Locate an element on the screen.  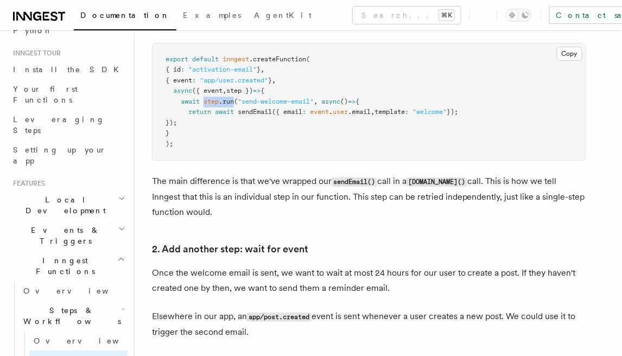
span: AgentKit is located at coordinates (283, 15).